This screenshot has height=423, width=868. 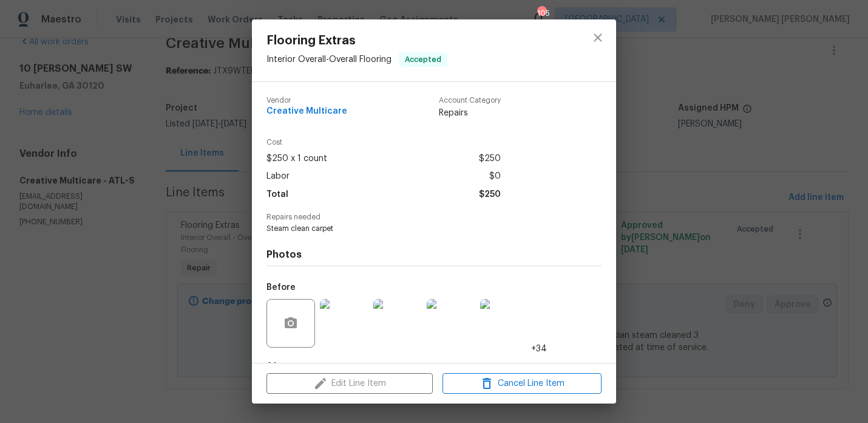 What do you see at coordinates (434, 217) in the screenshot?
I see `span: Repairs needed` at bounding box center [434, 217].